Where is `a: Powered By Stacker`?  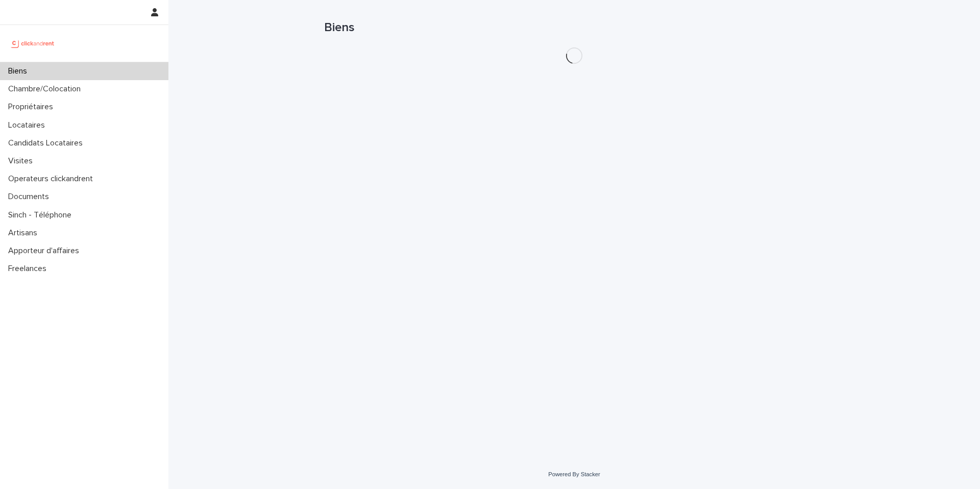 a: Powered By Stacker is located at coordinates (574, 474).